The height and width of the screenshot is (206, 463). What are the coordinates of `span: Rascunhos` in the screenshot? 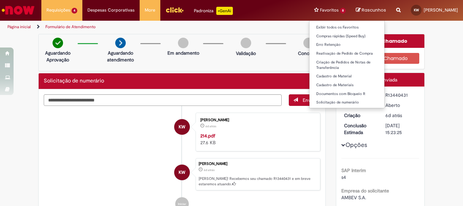 It's located at (374, 10).